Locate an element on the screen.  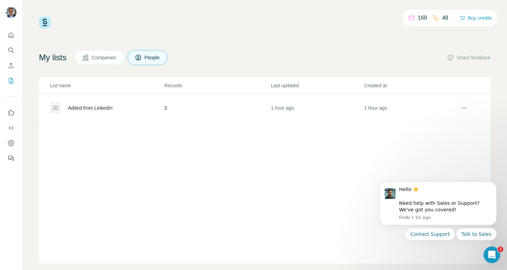
button: Enrich CSV is located at coordinates (11, 65).